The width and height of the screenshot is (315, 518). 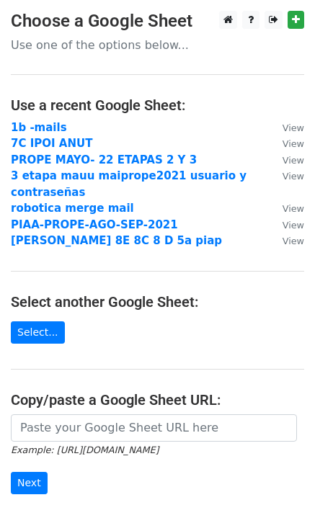 What do you see at coordinates (72, 208) in the screenshot?
I see `strong: robotica merge mail` at bounding box center [72, 208].